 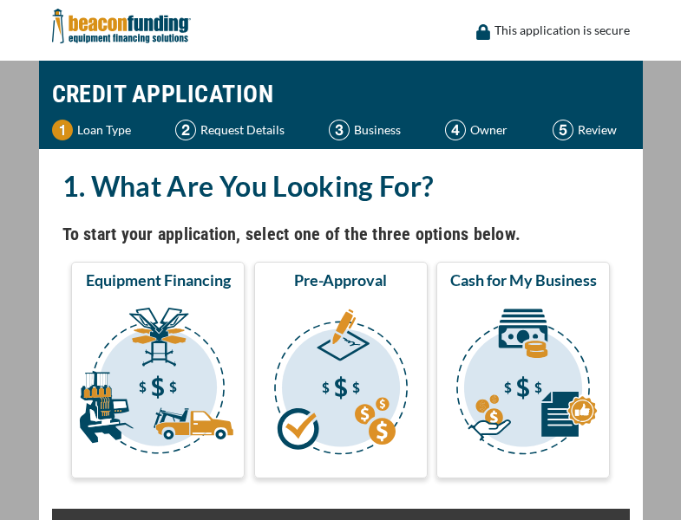 What do you see at coordinates (455, 130) in the screenshot?
I see `img: Step 4` at bounding box center [455, 130].